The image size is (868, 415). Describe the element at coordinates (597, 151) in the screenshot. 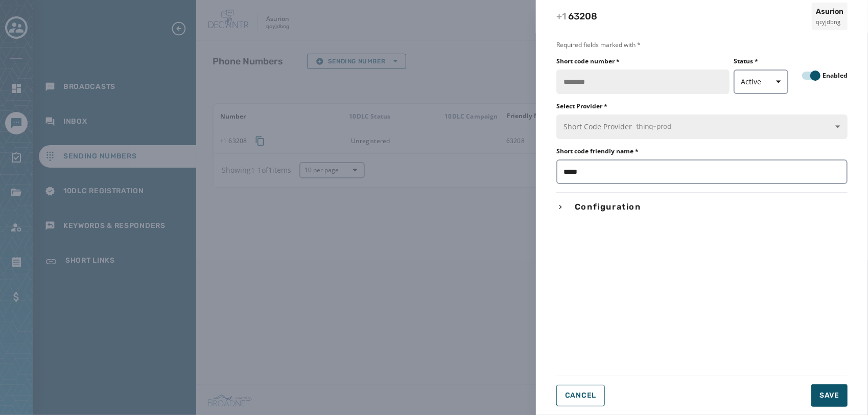

I see `label: Short code friendly name *` at that location.